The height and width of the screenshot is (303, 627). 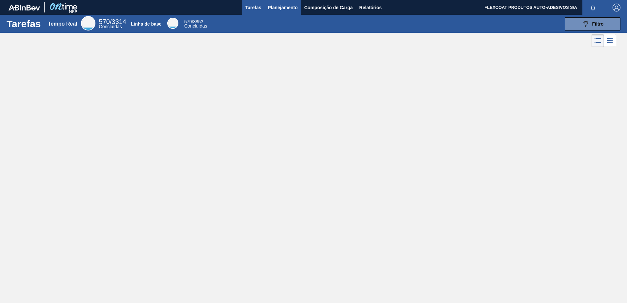 What do you see at coordinates (24, 8) in the screenshot?
I see `img: TNhmsLtSVTkK8tSr43FrP2fwEKptu5GPRR3wAAAABJRU5ErkJggg==` at bounding box center [24, 8].